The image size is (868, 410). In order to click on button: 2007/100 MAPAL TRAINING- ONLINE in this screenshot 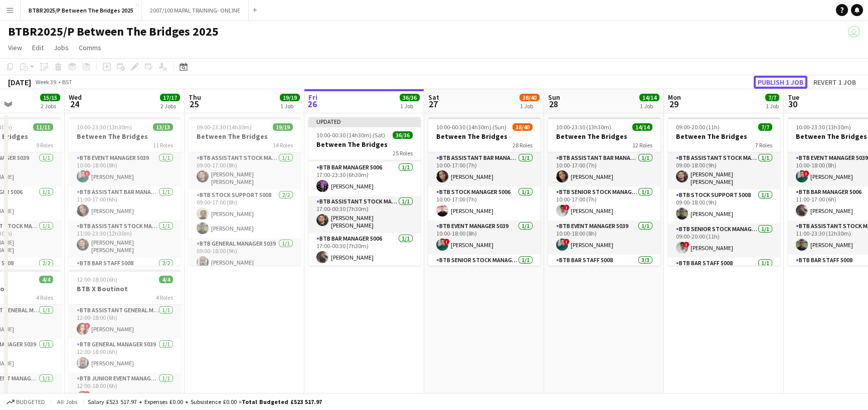, I will do `click(195, 10)`.